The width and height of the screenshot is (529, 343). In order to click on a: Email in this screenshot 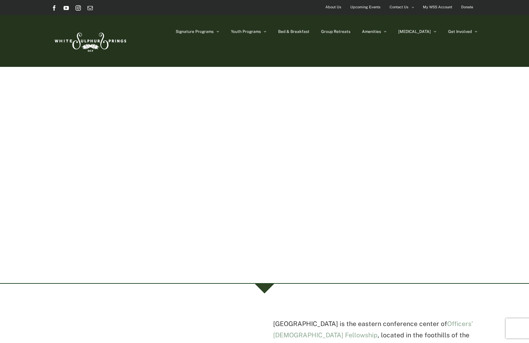, I will do `click(90, 8)`.